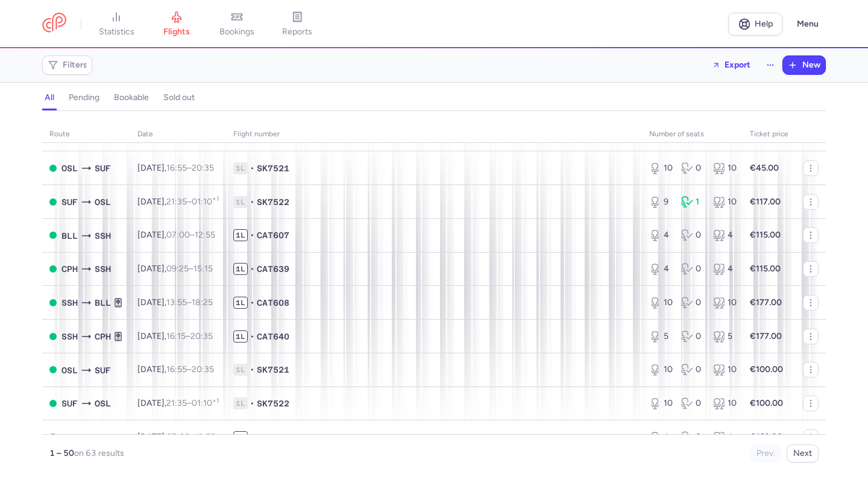 The image size is (868, 477). Describe the element at coordinates (297, 24) in the screenshot. I see `a: reports` at that location.